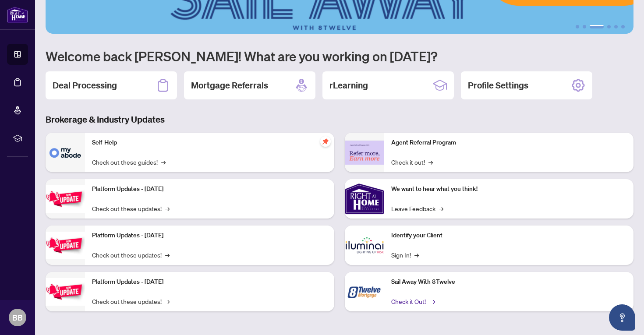 The height and width of the screenshot is (335, 644). I want to click on h2: Profile Settings, so click(498, 85).